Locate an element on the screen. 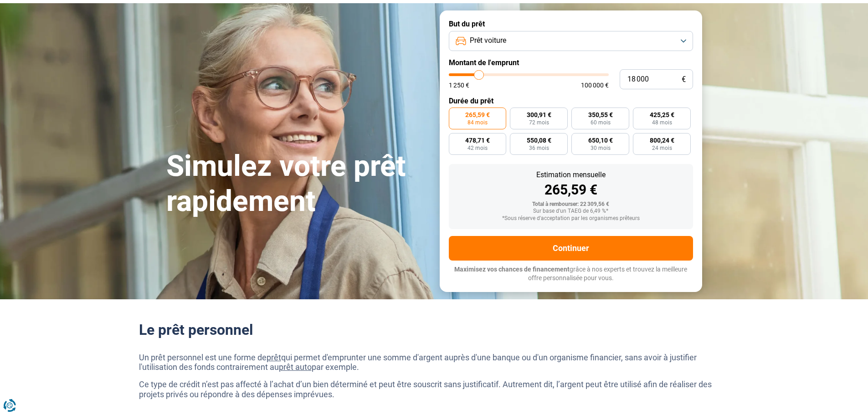 The width and height of the screenshot is (868, 415). div: Sur base d'un TAEG de 6,49 %* is located at coordinates (571, 211).